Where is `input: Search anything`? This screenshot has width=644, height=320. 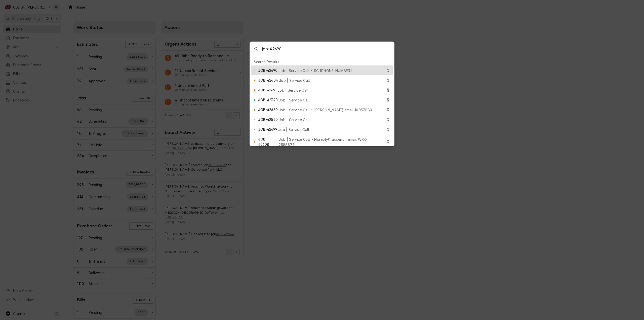
input: Search anything is located at coordinates (328, 49).